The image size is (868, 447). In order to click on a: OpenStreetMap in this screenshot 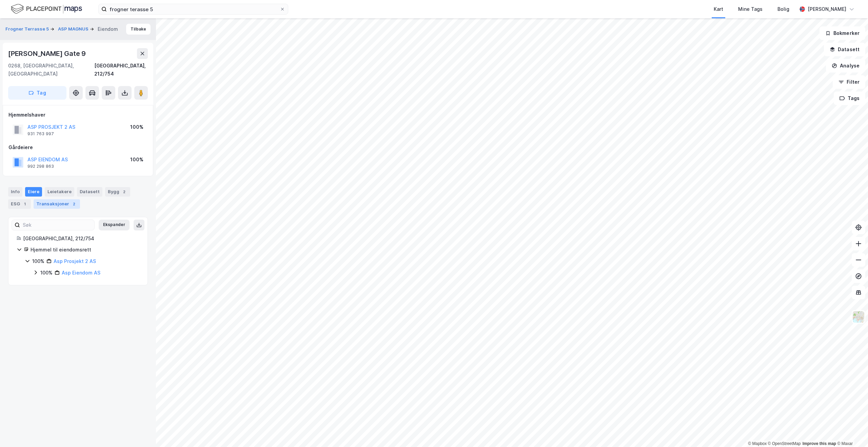, I will do `click(785, 443)`.